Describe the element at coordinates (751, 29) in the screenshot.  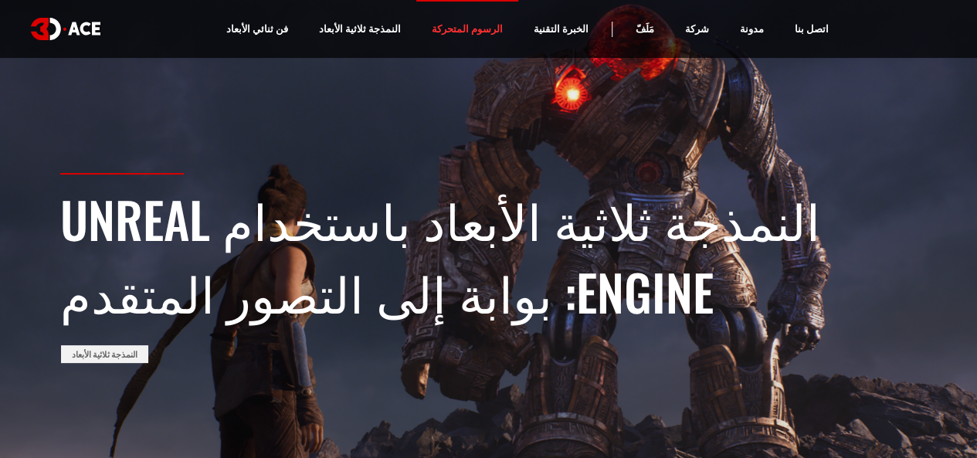
I see `font: مدونة` at that location.